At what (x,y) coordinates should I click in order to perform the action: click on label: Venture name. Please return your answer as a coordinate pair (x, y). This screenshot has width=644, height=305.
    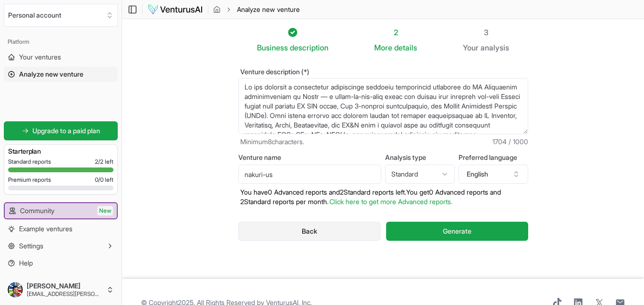
    Looking at the image, I should click on (310, 158).